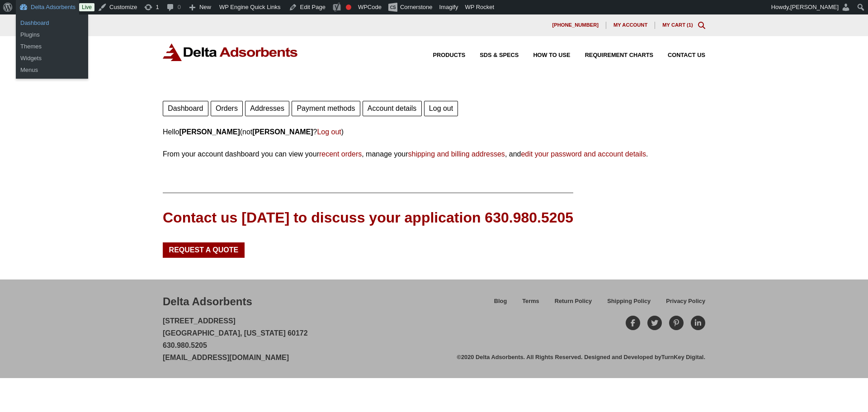 The width and height of the screenshot is (868, 412). I want to click on a: Return Policy, so click(573, 304).